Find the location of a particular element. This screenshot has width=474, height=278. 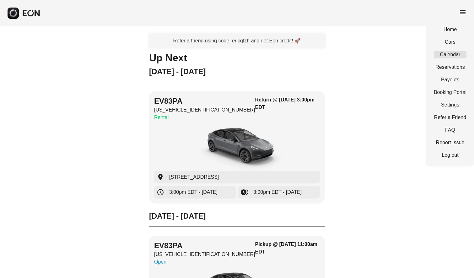

a: Booking Portal is located at coordinates (450, 92).